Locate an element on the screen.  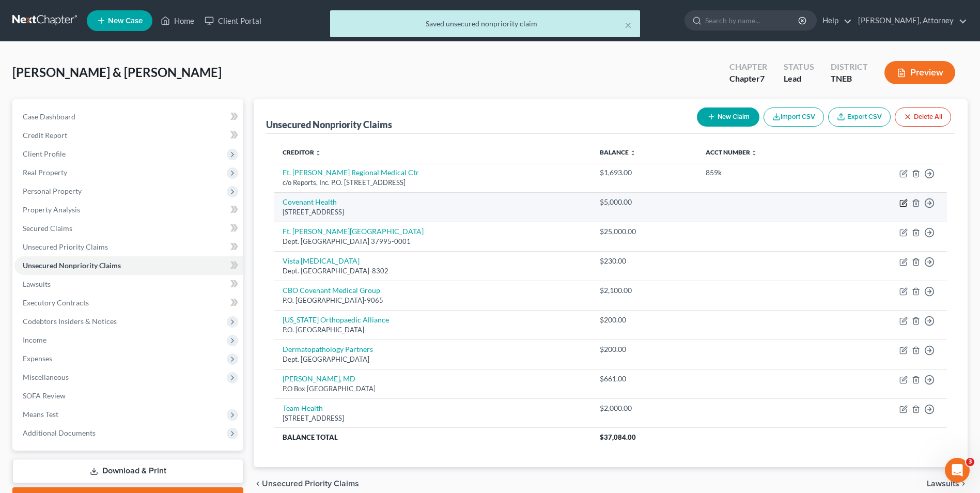
div: $661.00 is located at coordinates (644, 378).